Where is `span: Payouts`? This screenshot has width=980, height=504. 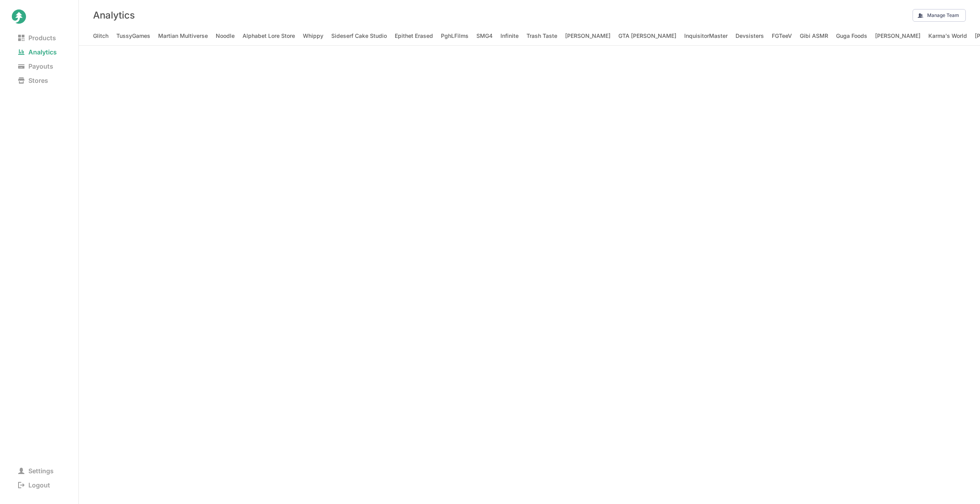 span: Payouts is located at coordinates (36, 66).